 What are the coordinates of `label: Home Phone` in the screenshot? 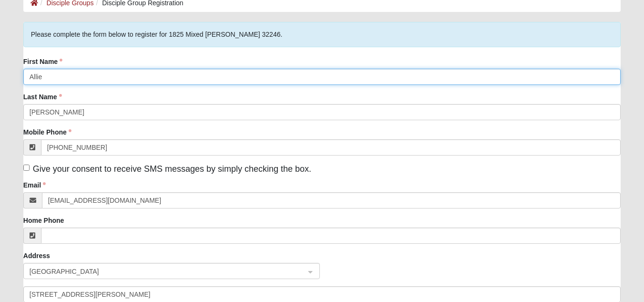 It's located at (44, 220).